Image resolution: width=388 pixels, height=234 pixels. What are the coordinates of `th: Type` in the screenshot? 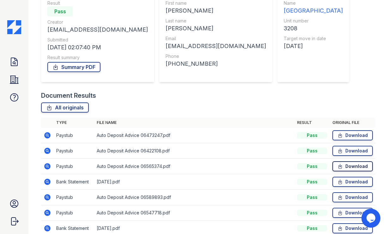 It's located at (74, 122).